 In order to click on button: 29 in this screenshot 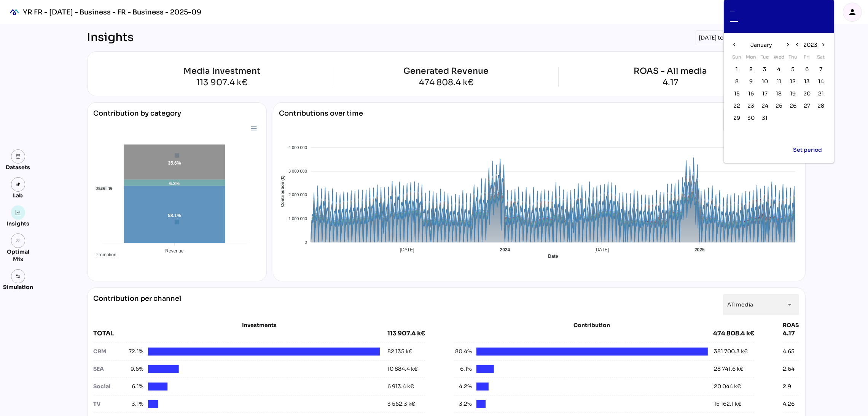, I will do `click(737, 118)`.